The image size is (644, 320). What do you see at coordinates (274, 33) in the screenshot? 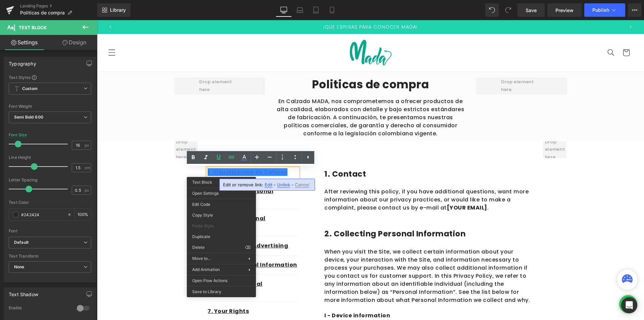
I see `img: Mada Shoes` at bounding box center [274, 33].